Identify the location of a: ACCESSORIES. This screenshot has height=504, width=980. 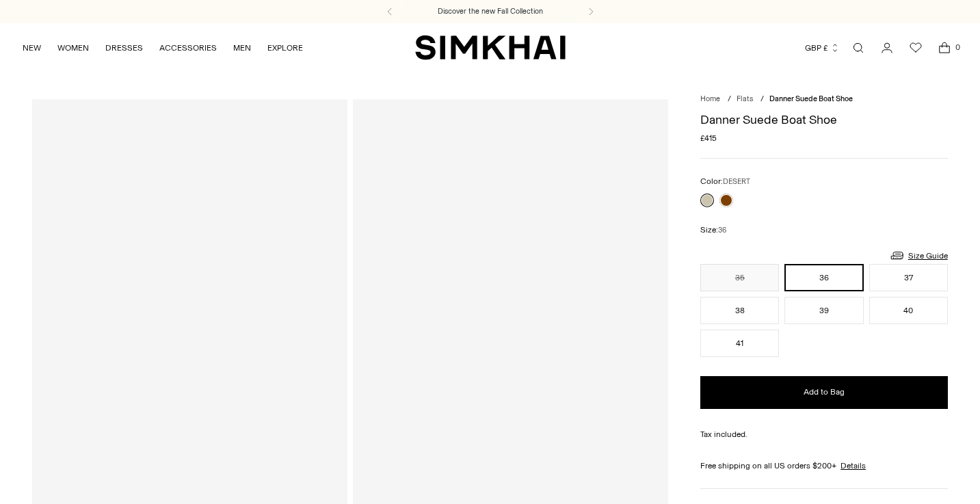
(188, 48).